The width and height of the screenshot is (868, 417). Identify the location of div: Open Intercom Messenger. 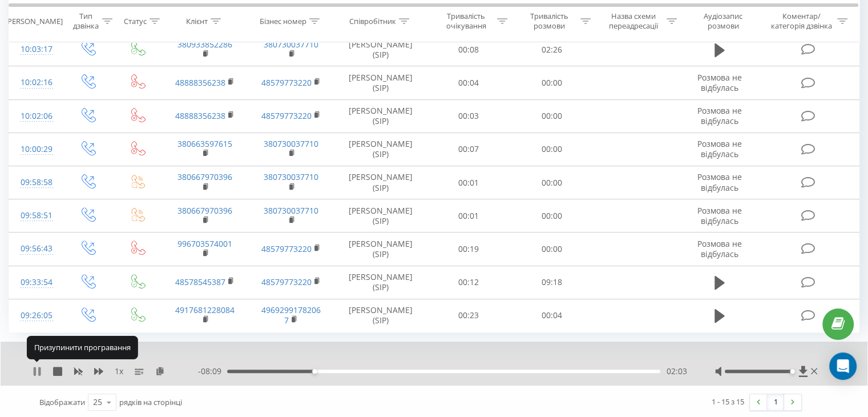
(843, 366).